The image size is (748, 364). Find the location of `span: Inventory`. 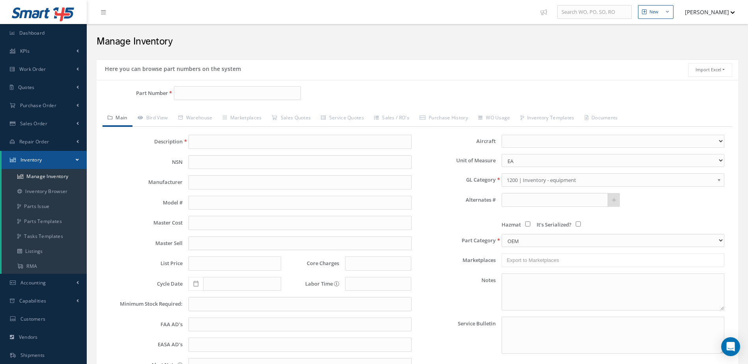

span: Inventory is located at coordinates (31, 160).